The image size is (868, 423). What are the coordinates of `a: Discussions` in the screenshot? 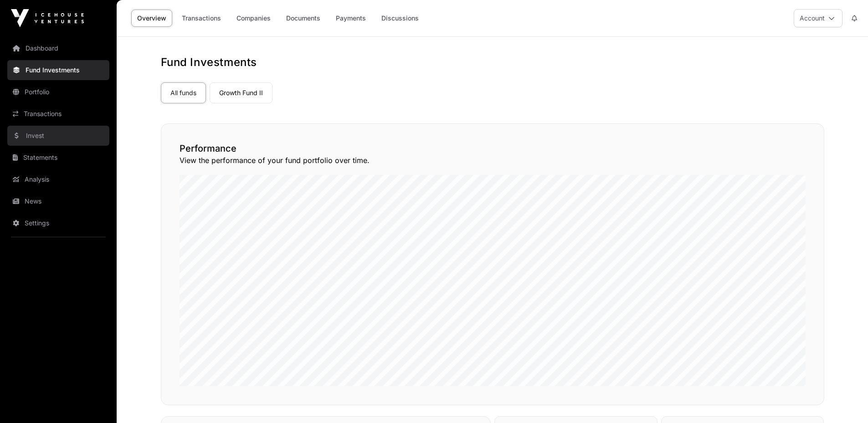 It's located at (400, 18).